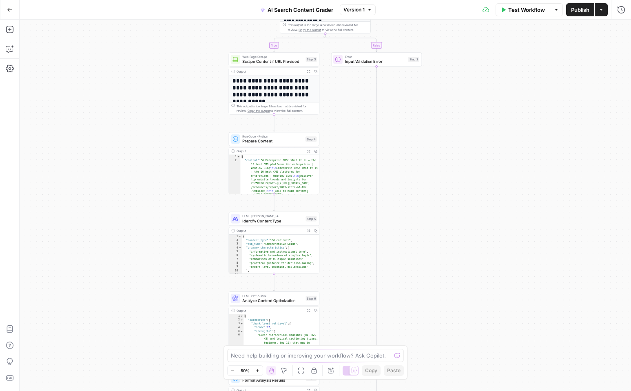 The height and width of the screenshot is (391, 631). What do you see at coordinates (272, 221) in the screenshot?
I see `span: Identify Content Type` at bounding box center [272, 221].